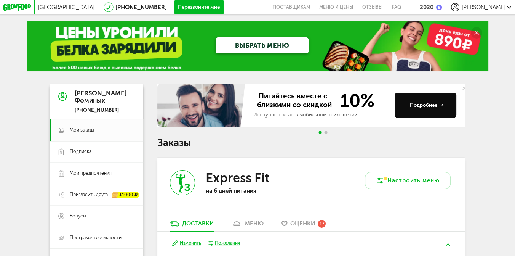 The image size is (515, 256). What do you see at coordinates (448, 244) in the screenshot?
I see `img: arrow-up-green.5eb5f82.svg` at bounding box center [448, 244].